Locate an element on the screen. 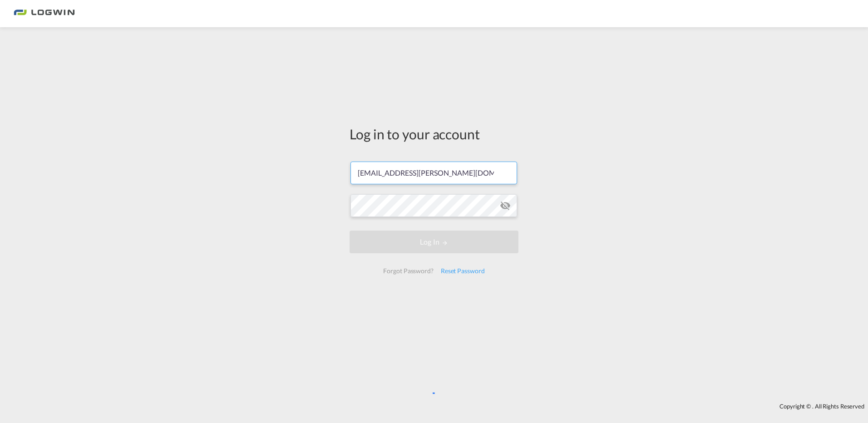 The width and height of the screenshot is (868, 423). div: Log in to your account is located at coordinates (434, 134).